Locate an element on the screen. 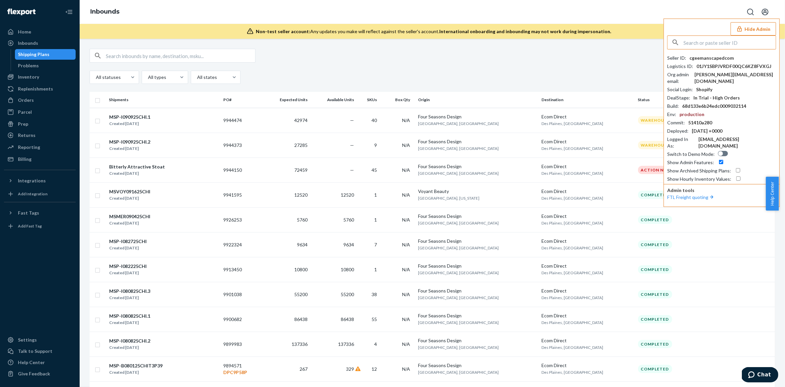  a: Add Integration is located at coordinates (40, 194).